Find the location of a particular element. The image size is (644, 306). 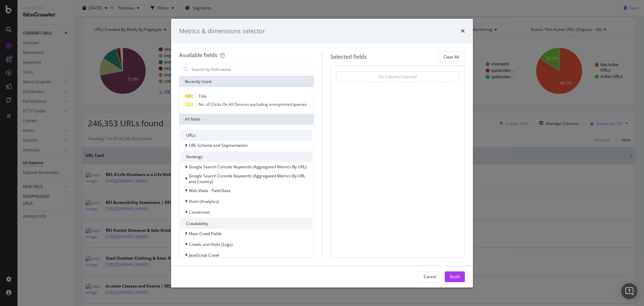

div: No Column Selected is located at coordinates (398, 76).